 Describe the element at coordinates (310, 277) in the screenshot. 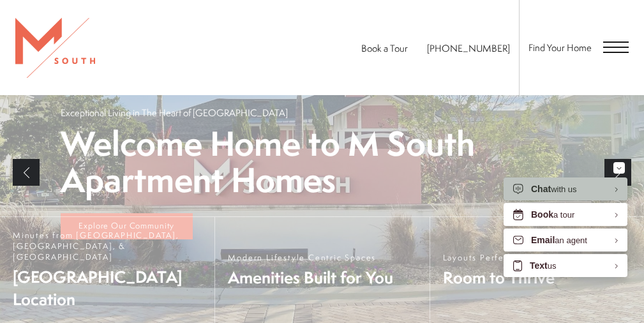

I see `span: Amenities Built for You` at that location.